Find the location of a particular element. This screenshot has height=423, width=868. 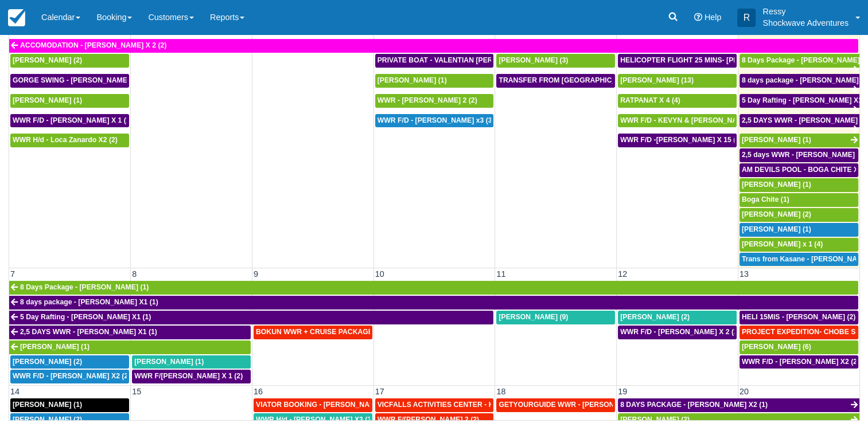

p: Ressy is located at coordinates (806, 11).